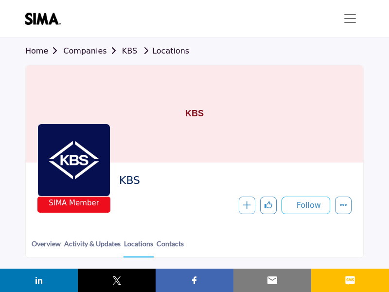 This screenshot has height=292, width=389. Describe the element at coordinates (39, 280) in the screenshot. I see `img: linkedin sharing button` at that location.